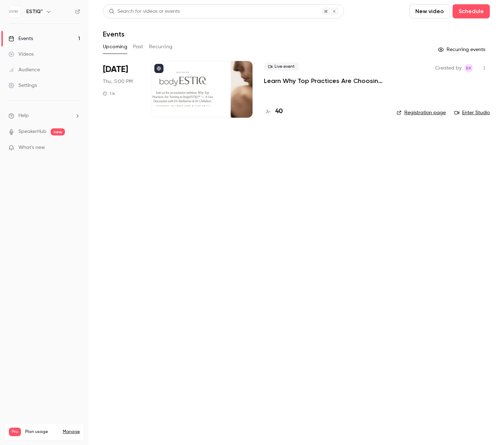  Describe the element at coordinates (109, 93) in the screenshot. I see `div: 1 h` at that location.